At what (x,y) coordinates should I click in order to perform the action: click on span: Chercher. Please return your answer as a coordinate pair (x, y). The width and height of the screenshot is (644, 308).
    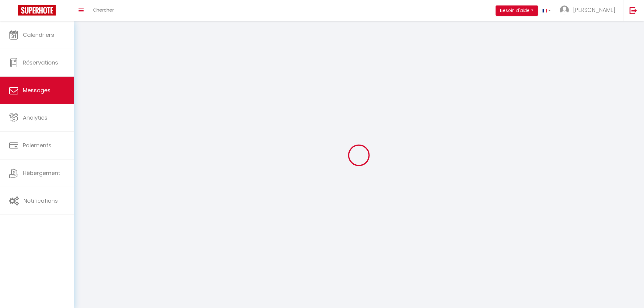
    Looking at the image, I should click on (103, 10).